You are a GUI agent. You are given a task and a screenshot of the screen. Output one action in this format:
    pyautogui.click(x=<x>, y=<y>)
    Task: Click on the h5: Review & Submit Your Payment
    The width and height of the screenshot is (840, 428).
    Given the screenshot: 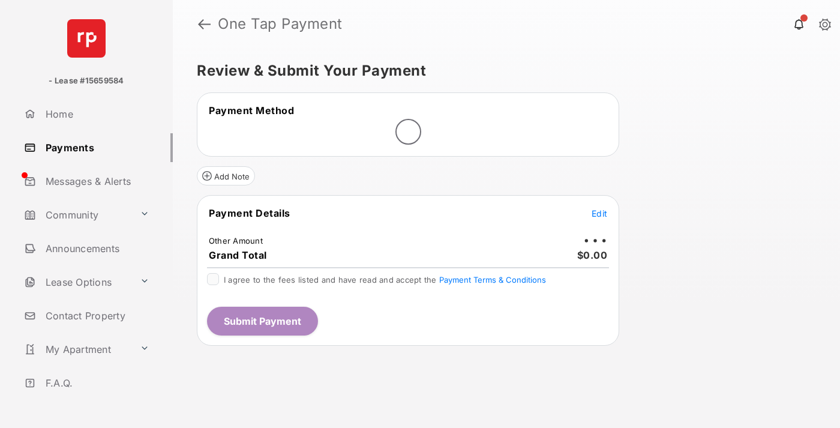 What is the action you would take?
    pyautogui.click(x=502, y=71)
    